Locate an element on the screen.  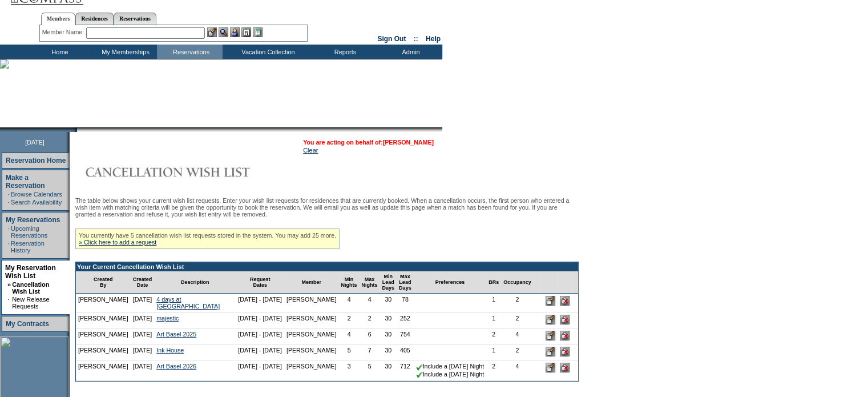
a: Browse Calendars is located at coordinates (36, 194).